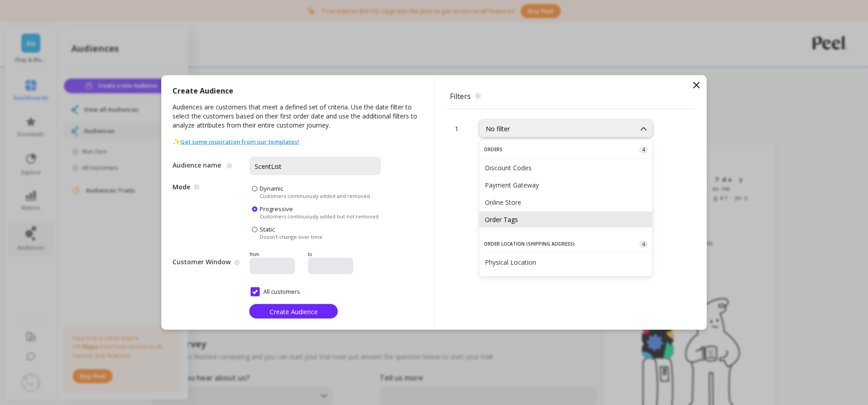 The image size is (868, 405). What do you see at coordinates (211, 212) in the screenshot?
I see `span: Mode` at bounding box center [211, 212].